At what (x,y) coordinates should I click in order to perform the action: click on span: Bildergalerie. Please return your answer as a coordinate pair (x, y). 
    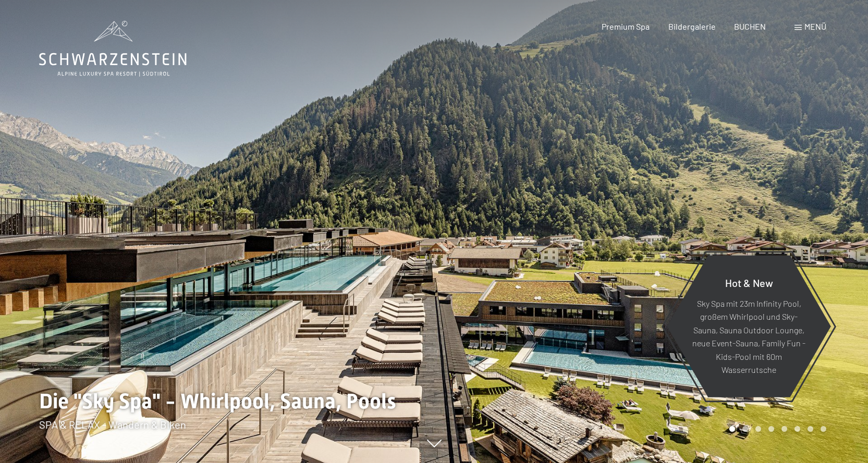
    Looking at the image, I should click on (692, 26).